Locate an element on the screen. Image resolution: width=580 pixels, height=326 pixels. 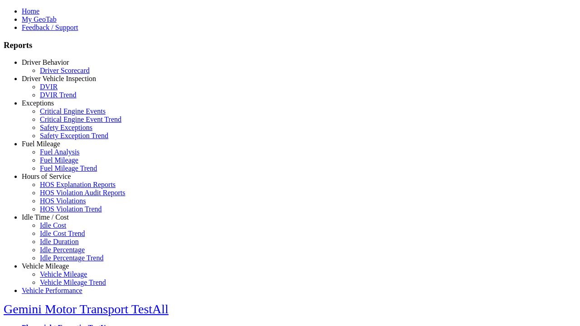
a: Driver Vehicle Inspection is located at coordinates (59, 78).